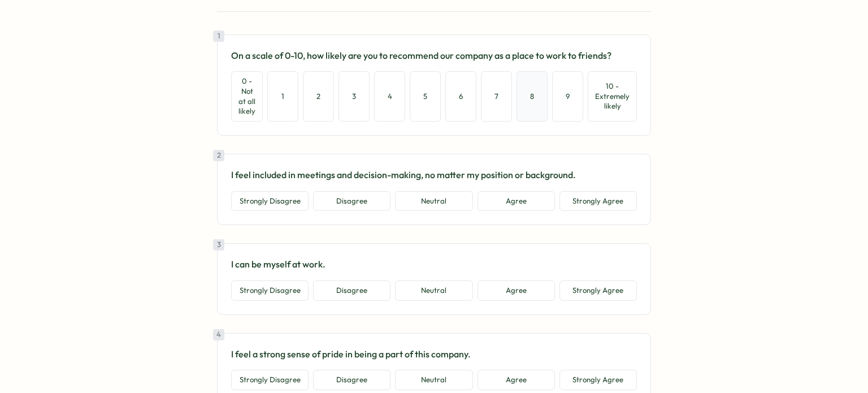 The image size is (868, 393). Describe the element at coordinates (434, 175) in the screenshot. I see `p: I feel included in meetings and decision-making, no matter my position or background.` at that location.